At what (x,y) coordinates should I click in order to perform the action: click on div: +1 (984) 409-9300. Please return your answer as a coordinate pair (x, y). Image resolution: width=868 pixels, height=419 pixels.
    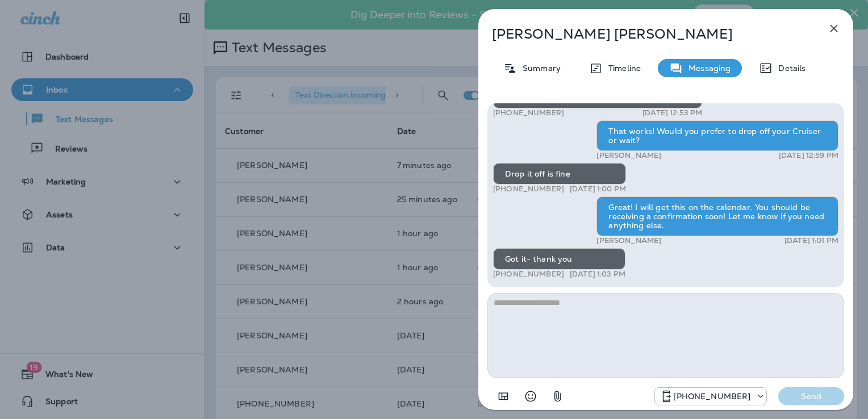
    Looking at the image, I should click on (711, 396).